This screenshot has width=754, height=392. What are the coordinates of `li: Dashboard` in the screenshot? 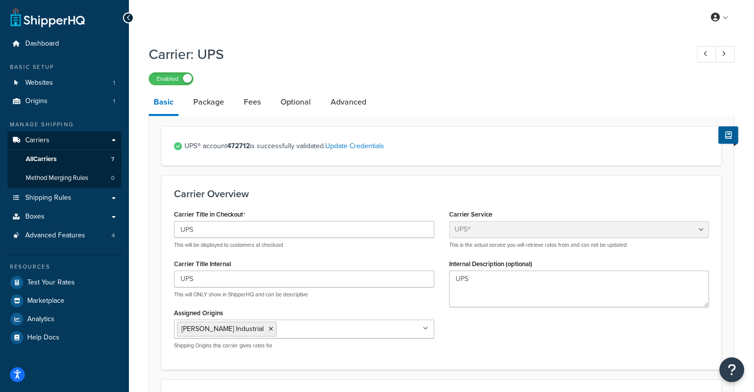 It's located at (64, 44).